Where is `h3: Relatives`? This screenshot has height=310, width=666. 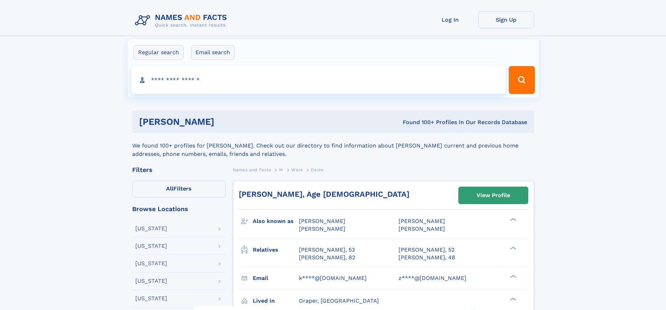 h3: Relatives is located at coordinates (276, 250).